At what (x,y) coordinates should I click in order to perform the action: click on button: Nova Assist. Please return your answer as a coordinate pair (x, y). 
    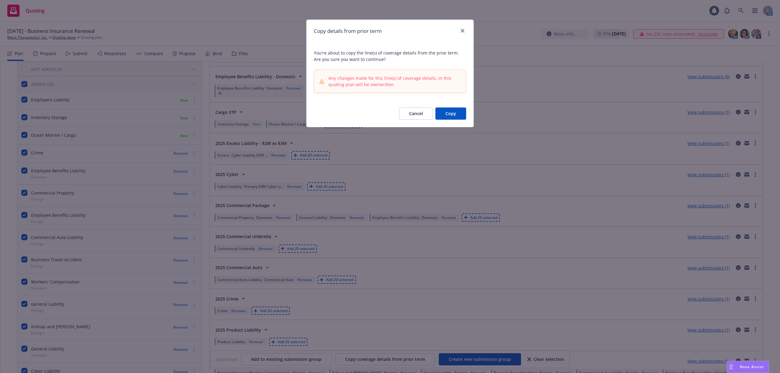
    Looking at the image, I should click on (748, 367).